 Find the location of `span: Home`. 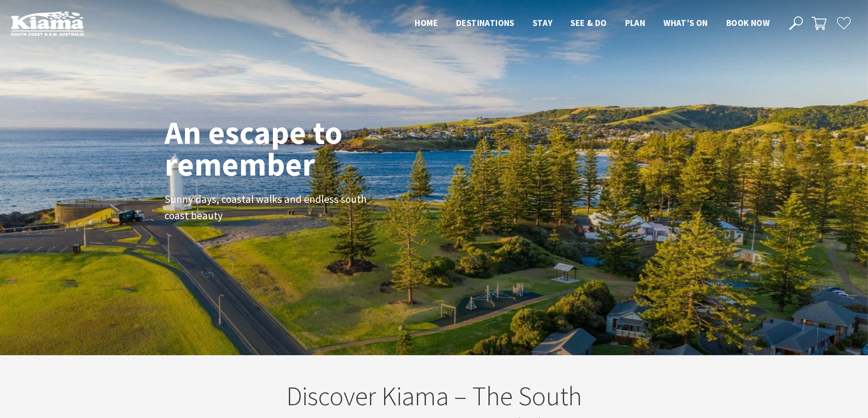

span: Home is located at coordinates (426, 23).